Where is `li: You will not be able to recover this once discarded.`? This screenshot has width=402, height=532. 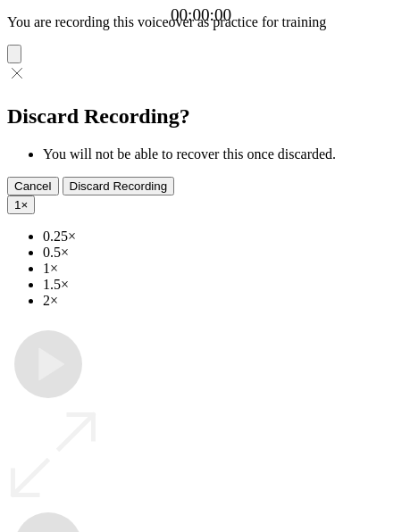 li: You will not be able to recover this once discarded. is located at coordinates (219, 155).